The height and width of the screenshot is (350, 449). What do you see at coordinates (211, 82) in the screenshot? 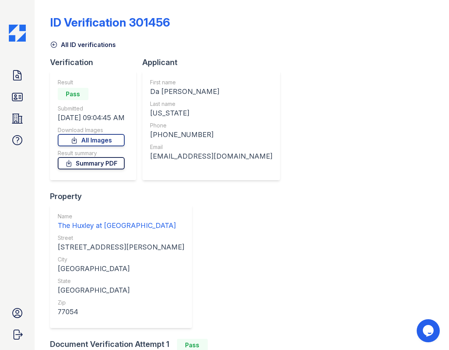
I see `div: First name` at bounding box center [211, 82].